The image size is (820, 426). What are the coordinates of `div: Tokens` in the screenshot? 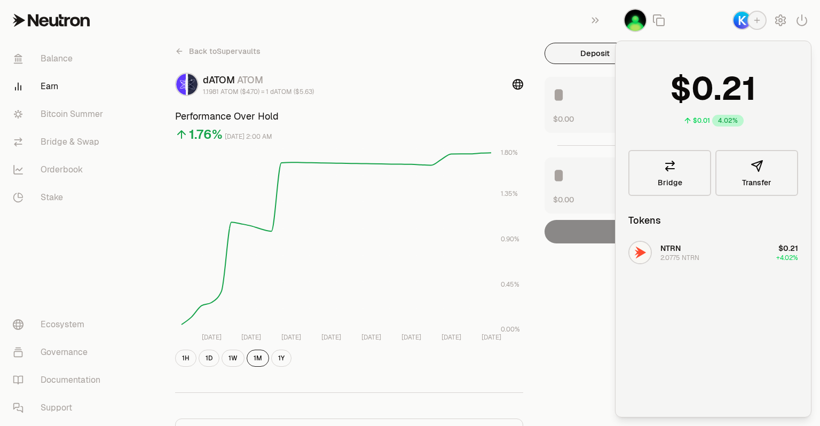 It's located at (644, 220).